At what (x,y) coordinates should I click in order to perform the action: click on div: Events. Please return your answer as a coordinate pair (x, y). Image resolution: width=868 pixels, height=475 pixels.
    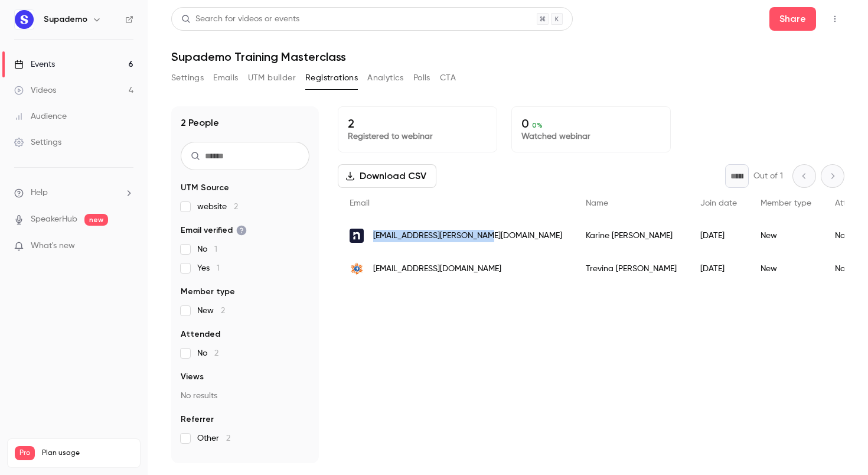
    Looking at the image, I should click on (34, 64).